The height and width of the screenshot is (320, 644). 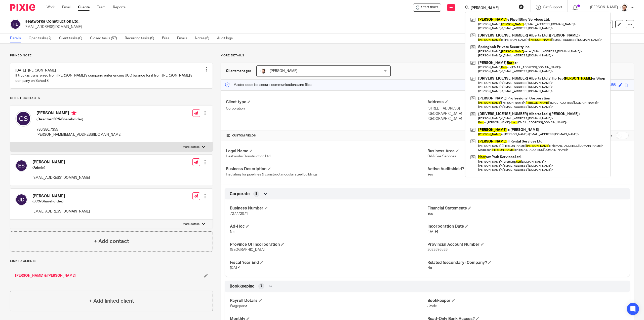 What do you see at coordinates (73, 38) in the screenshot?
I see `a: Client tasks (0)` at bounding box center [73, 38].